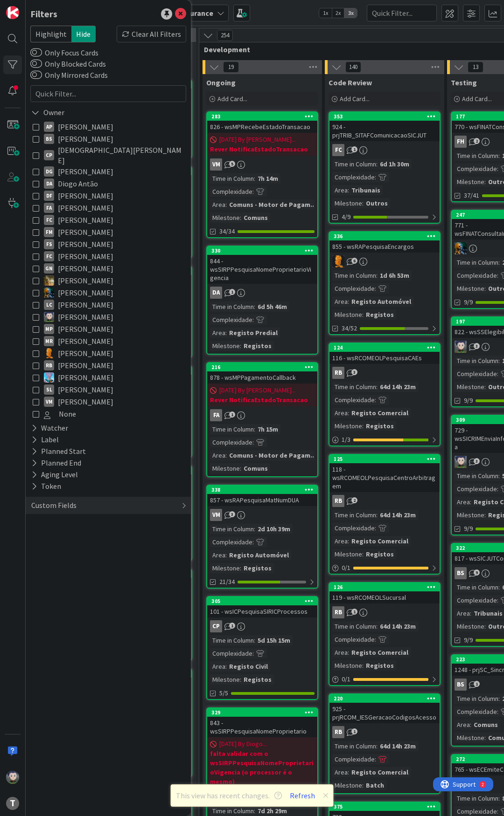 The image size is (504, 816). I want to click on div: VM, so click(216, 516).